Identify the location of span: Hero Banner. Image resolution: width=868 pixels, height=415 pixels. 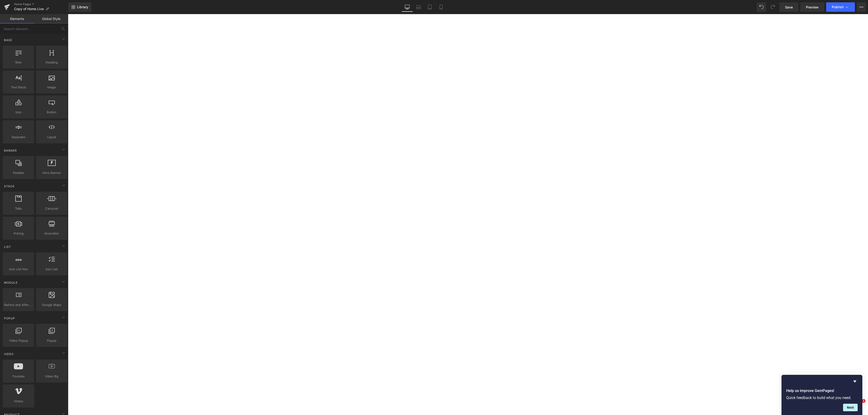
(51, 173).